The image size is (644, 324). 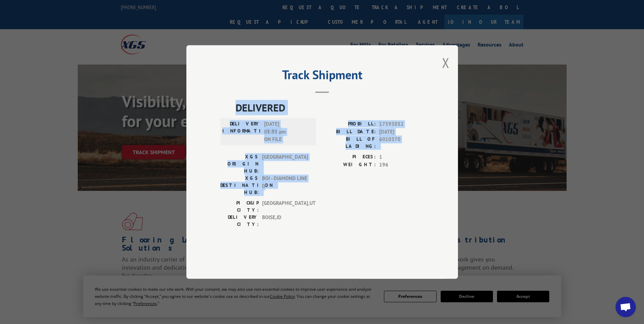 What do you see at coordinates (402, 142) in the screenshot?
I see `span: 6010370` at bounding box center [402, 142].